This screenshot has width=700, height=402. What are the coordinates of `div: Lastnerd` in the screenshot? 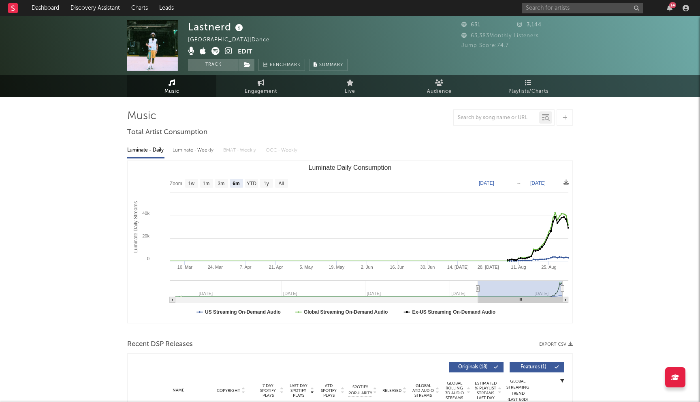 It's located at (216, 27).